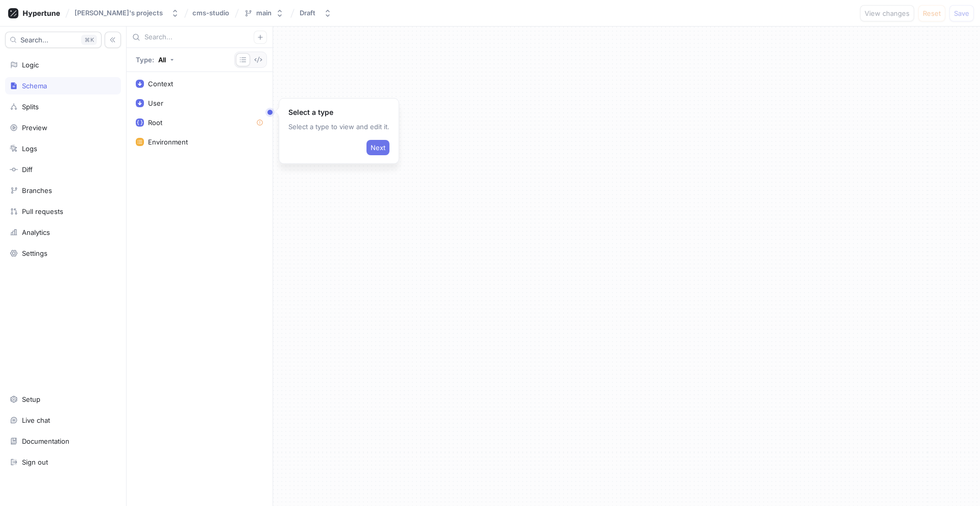 Image resolution: width=980 pixels, height=506 pixels. Describe the element at coordinates (155, 123) in the screenshot. I see `div: Root` at that location.